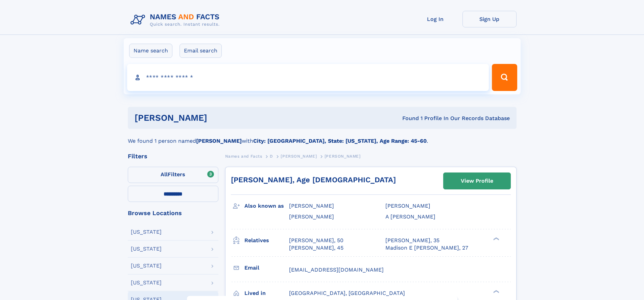 The height and width of the screenshot is (300, 644). Describe the element at coordinates (477, 181) in the screenshot. I see `div: View Profile` at that location.